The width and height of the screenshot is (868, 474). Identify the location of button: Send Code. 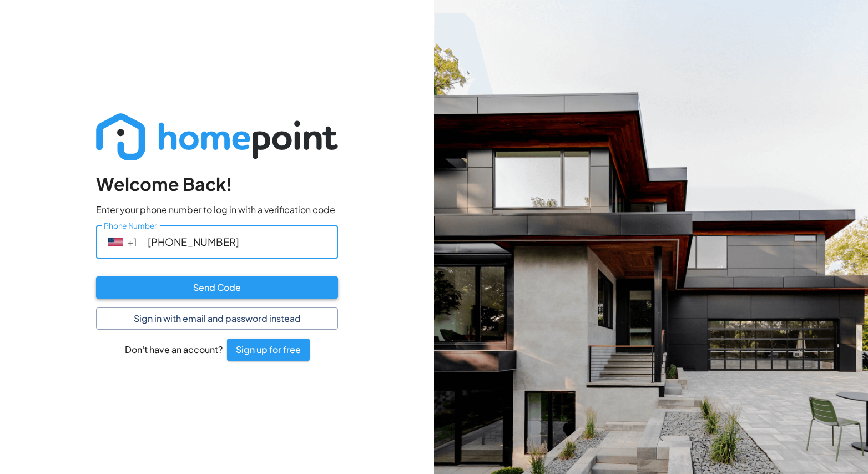
(217, 287).